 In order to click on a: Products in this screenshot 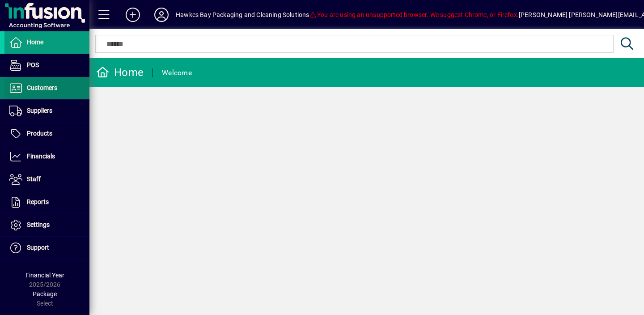, I will do `click(47, 134)`.